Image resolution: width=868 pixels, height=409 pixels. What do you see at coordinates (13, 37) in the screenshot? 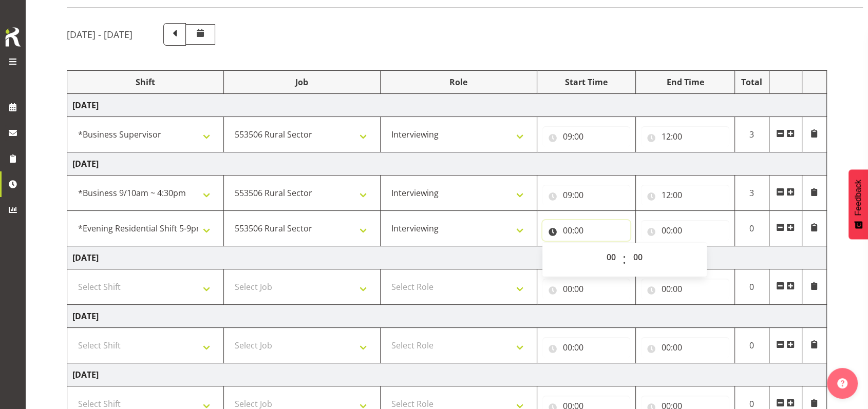
I see `img: Rosterit icon logo` at bounding box center [13, 37].